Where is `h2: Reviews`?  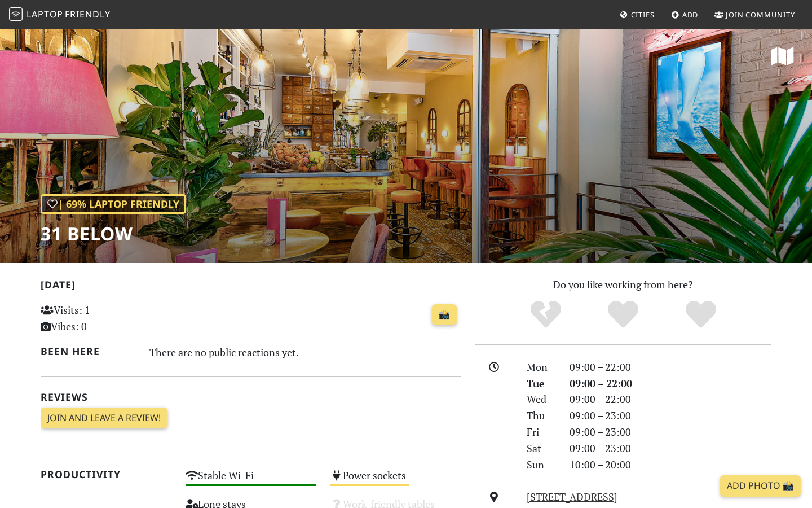 h2: Reviews is located at coordinates (251, 397).